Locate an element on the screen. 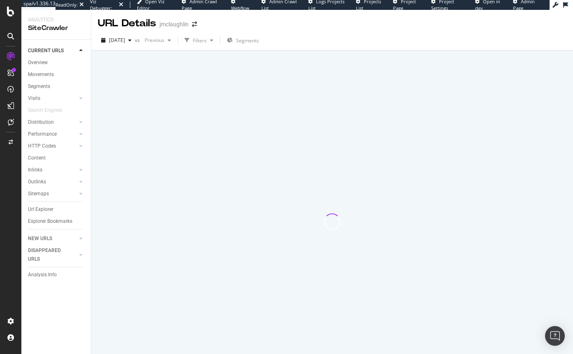  button: Previous is located at coordinates (158, 40).